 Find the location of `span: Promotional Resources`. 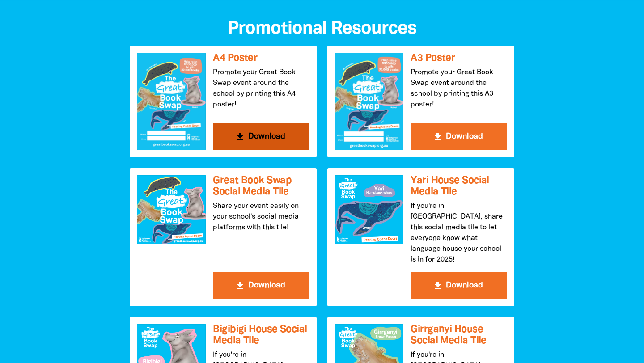

span: Promotional Resources is located at coordinates (322, 28).